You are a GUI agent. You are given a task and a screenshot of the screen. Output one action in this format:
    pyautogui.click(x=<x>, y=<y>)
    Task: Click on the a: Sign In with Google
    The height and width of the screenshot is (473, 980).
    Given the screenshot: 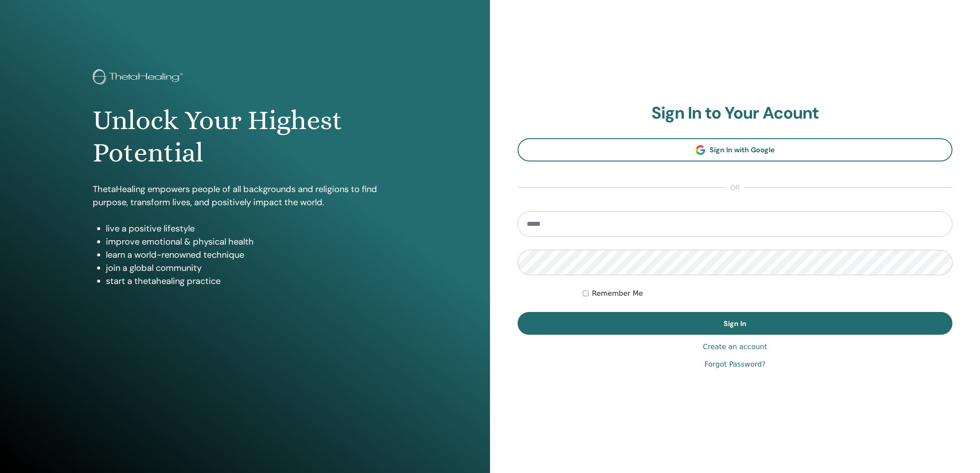 What is the action you would take?
    pyautogui.click(x=735, y=150)
    